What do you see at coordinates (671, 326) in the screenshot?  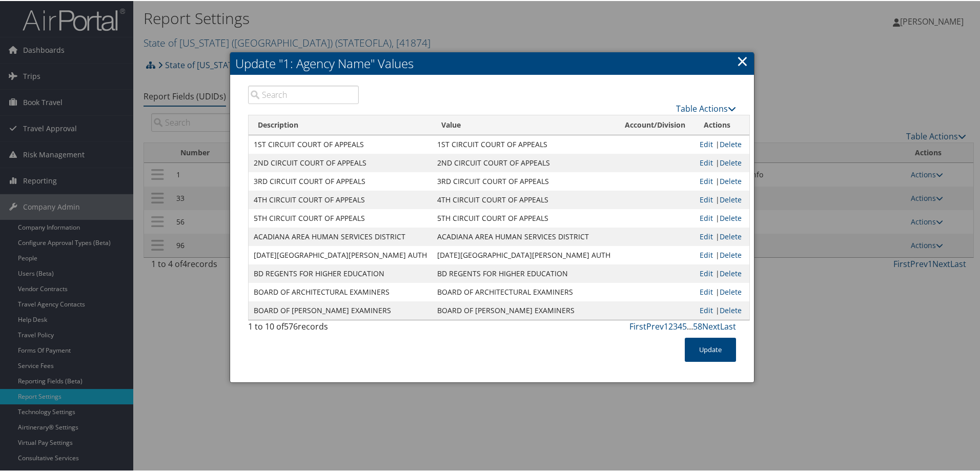 I see `a: 2` at bounding box center [671, 326].